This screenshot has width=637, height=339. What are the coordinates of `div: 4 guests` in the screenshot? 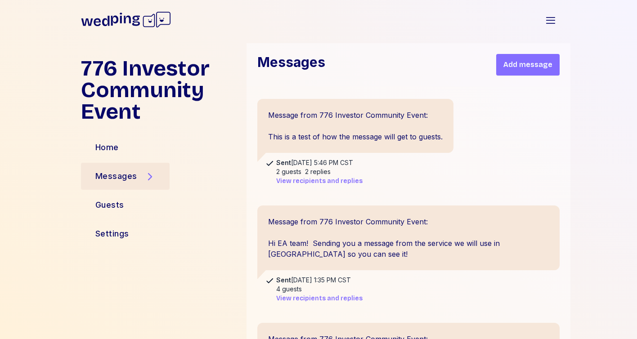 It's located at (289, 289).